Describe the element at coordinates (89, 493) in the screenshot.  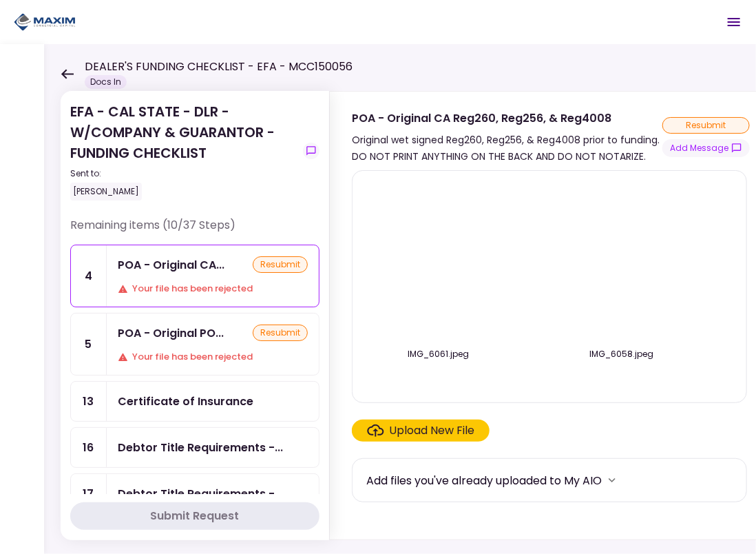
I see `div: 17` at that location.